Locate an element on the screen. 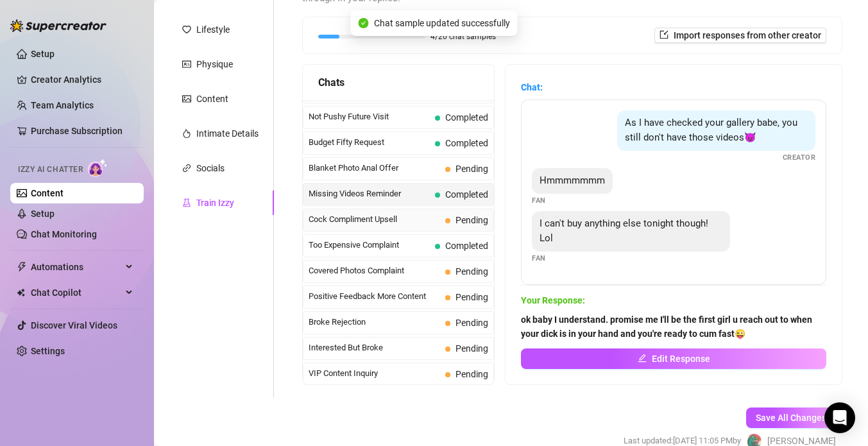 This screenshot has height=446, width=868. span: Not Pushy Future Visit is located at coordinates (369, 117).